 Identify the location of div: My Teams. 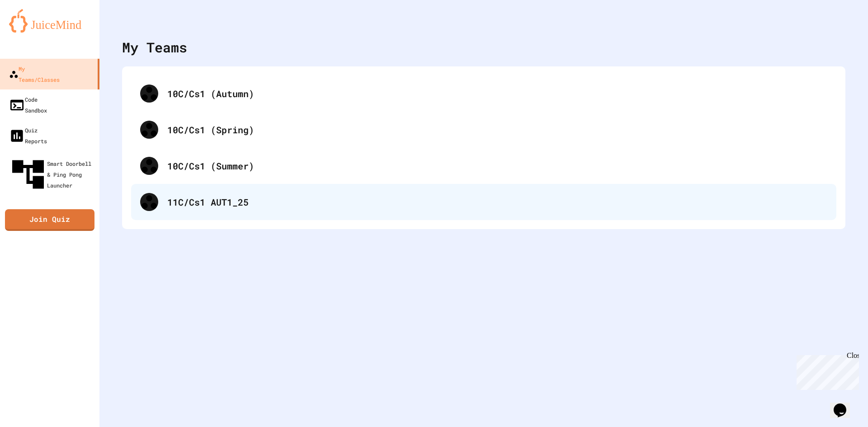
(155, 47).